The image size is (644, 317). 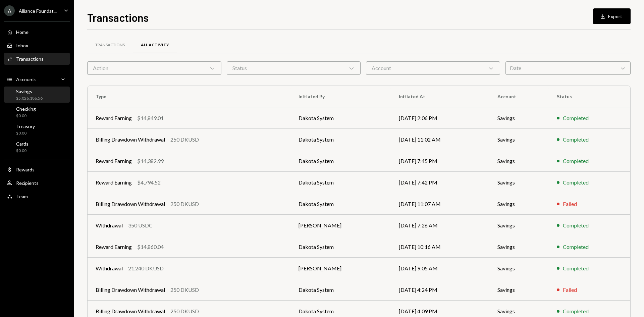 I want to click on div: $4,794.52, so click(x=149, y=182).